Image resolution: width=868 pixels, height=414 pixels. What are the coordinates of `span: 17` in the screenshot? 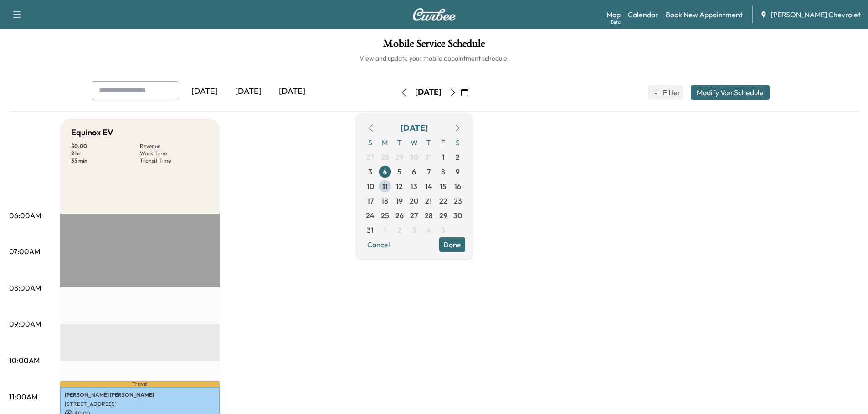 It's located at (370, 201).